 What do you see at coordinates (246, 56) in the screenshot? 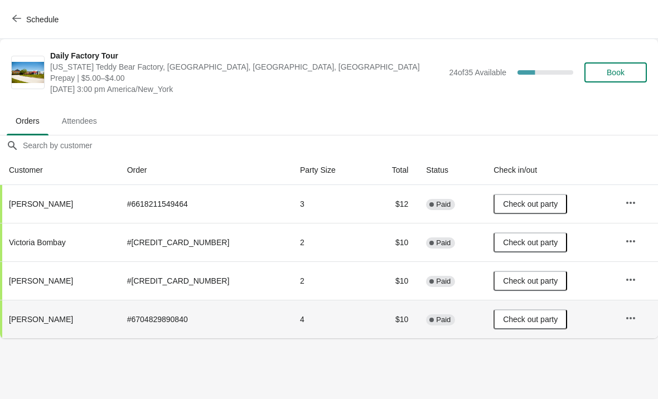
I see `span: Daily Factory Tour` at bounding box center [246, 56].